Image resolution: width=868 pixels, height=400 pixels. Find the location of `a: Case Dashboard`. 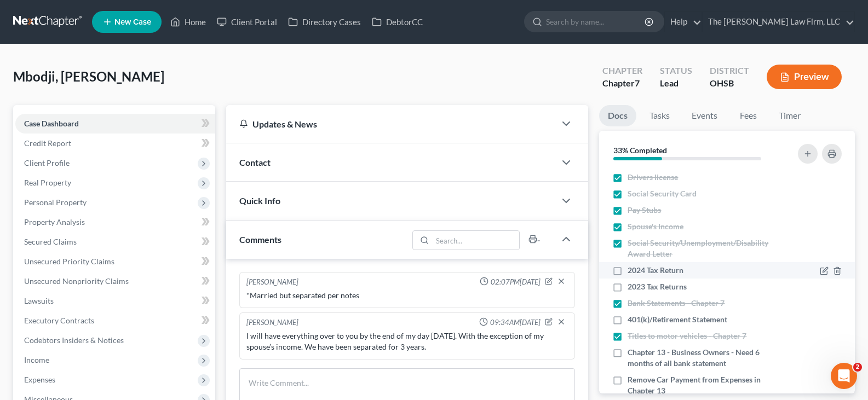

a: Case Dashboard is located at coordinates (115, 124).